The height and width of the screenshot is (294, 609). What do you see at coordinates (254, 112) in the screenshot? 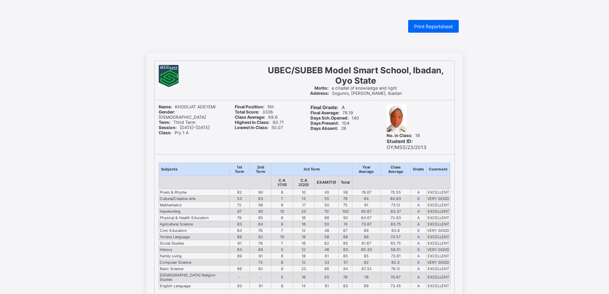
I see `span: 3326` at bounding box center [254, 112].